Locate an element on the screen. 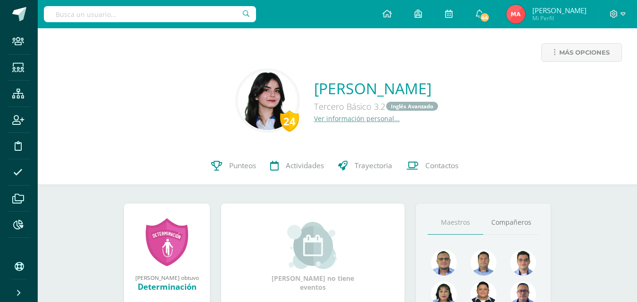  img: 99962f3fa423c9b8099341731b303440.png is located at coordinates (444, 263).